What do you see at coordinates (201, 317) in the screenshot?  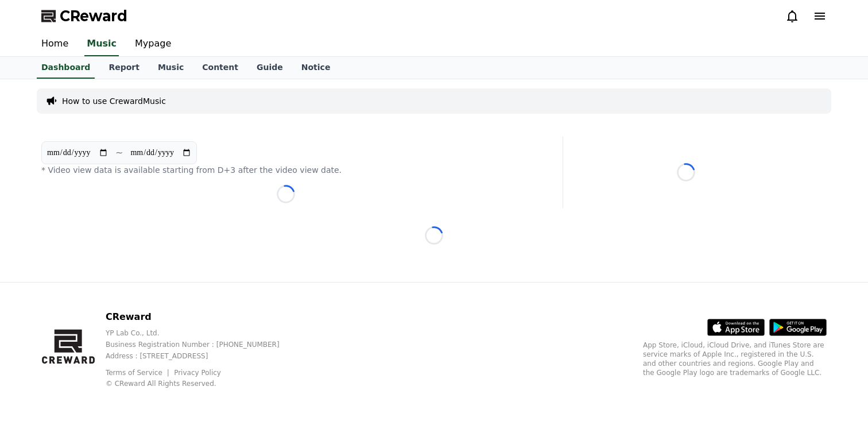 I see `p: CReward` at bounding box center [201, 317].